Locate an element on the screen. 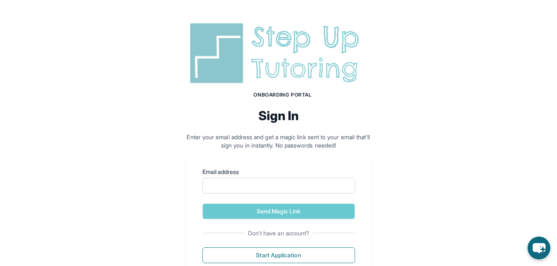 The height and width of the screenshot is (266, 557). button: chat-button is located at coordinates (539, 248).